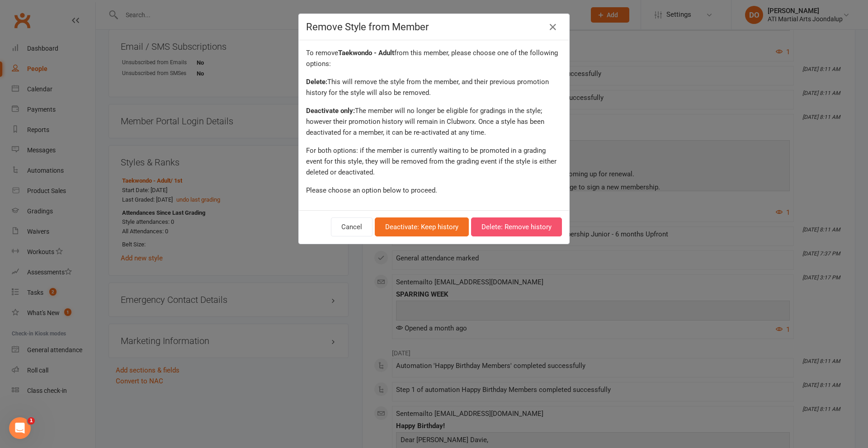 The image size is (868, 448). I want to click on div: This will remove the style from the member, and their previous promotion history for the style wi..., so click(434, 87).